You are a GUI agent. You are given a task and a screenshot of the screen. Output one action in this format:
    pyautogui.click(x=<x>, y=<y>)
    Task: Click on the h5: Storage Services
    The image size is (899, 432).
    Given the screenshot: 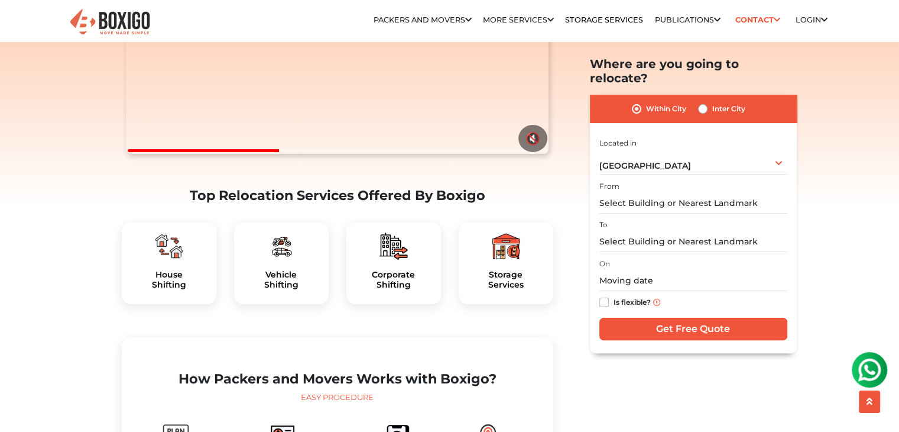 What is the action you would take?
    pyautogui.click(x=506, y=280)
    